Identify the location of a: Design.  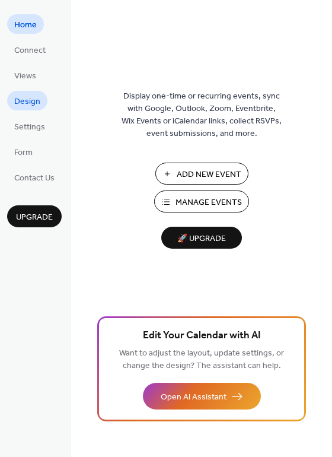
(27, 100).